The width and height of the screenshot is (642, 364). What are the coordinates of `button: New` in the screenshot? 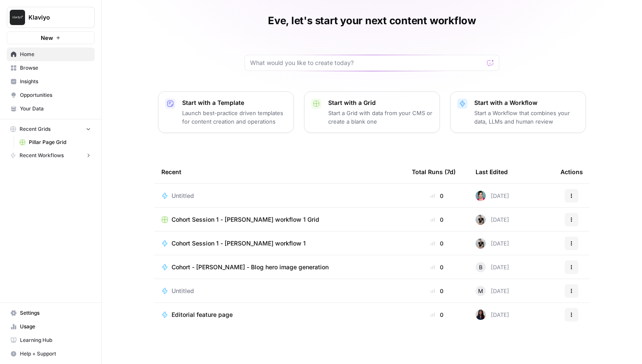 It's located at (51, 38).